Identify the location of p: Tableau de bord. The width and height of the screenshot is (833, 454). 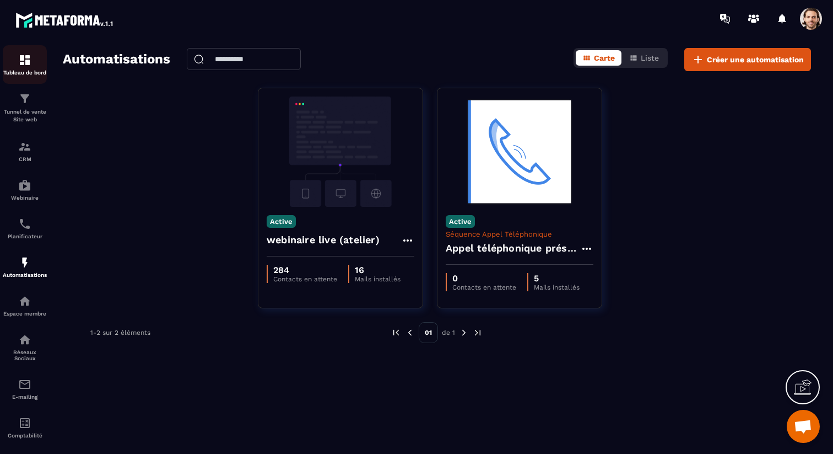
(25, 72).